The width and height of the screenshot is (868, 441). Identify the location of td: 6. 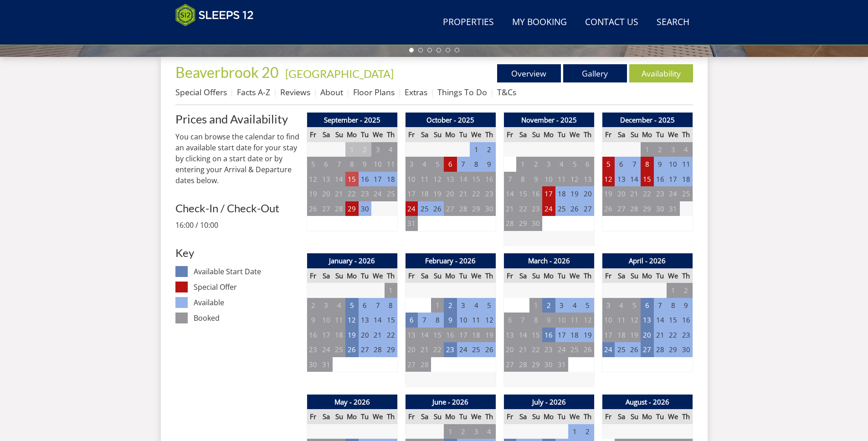
(326, 164).